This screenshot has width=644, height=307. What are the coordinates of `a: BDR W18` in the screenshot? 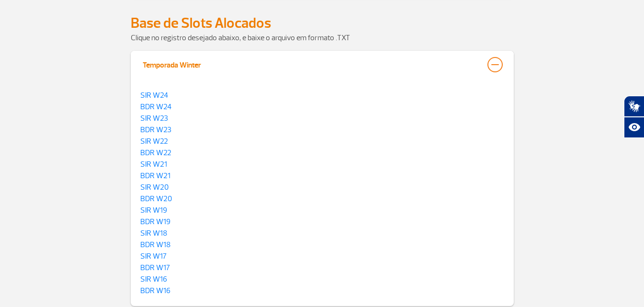 It's located at (155, 244).